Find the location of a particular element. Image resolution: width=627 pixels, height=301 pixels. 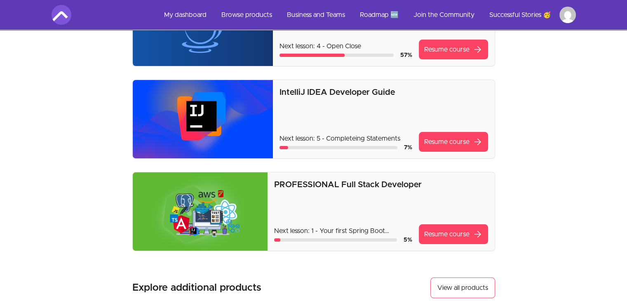

p: Next lesson: 1 - Your first Spring Boot Application is located at coordinates (343, 231).